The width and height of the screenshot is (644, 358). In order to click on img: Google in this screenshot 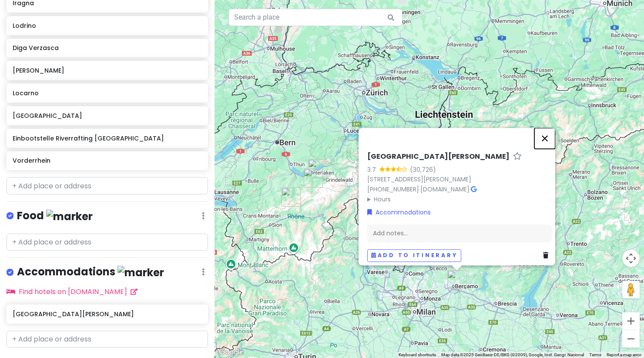, I will do `click(231, 352)`.